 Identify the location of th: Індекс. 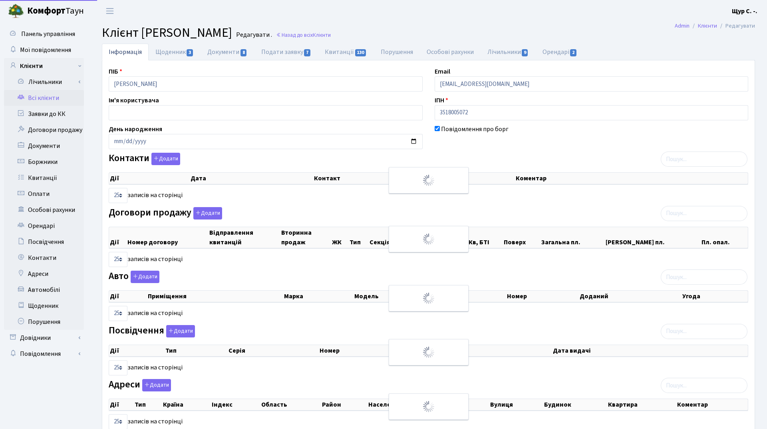
(236, 404).